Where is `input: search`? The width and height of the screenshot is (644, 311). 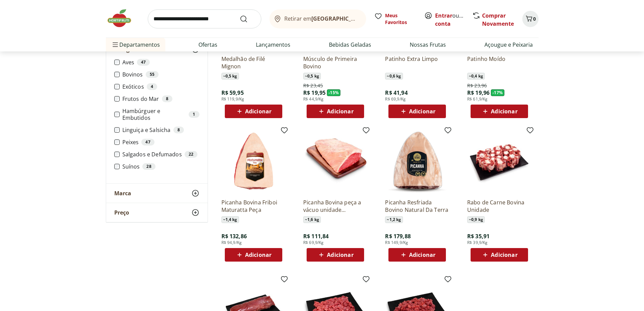
input: search is located at coordinates (204, 19).